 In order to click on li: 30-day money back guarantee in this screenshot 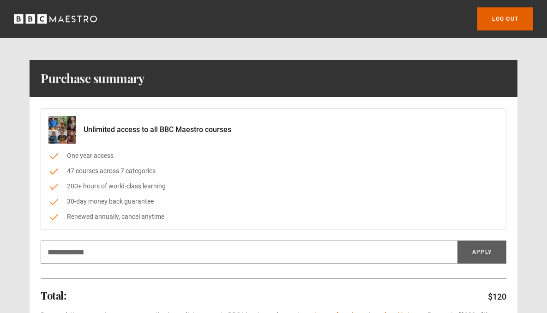, I will do `click(273, 201)`.